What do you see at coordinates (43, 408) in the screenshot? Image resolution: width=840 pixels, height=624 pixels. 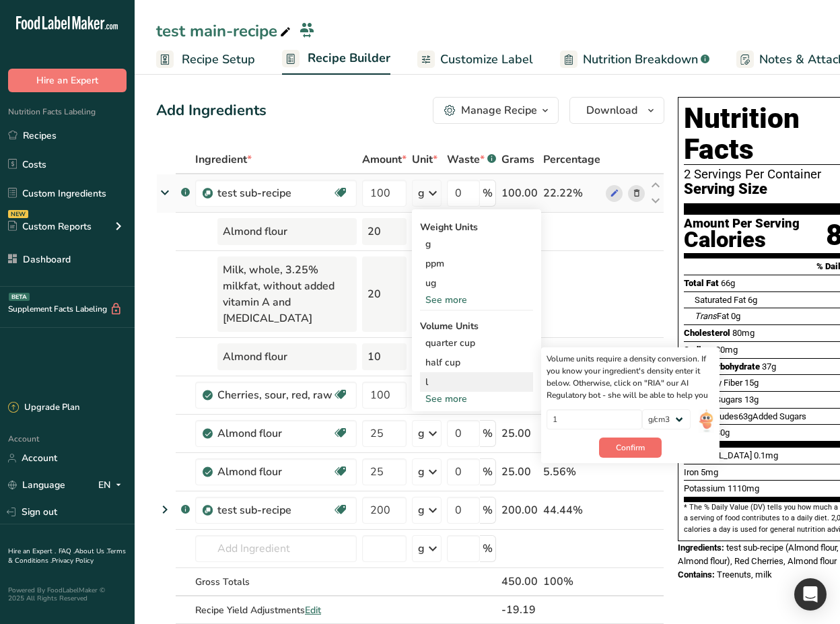 I see `div: Upgrade Plan` at bounding box center [43, 408].